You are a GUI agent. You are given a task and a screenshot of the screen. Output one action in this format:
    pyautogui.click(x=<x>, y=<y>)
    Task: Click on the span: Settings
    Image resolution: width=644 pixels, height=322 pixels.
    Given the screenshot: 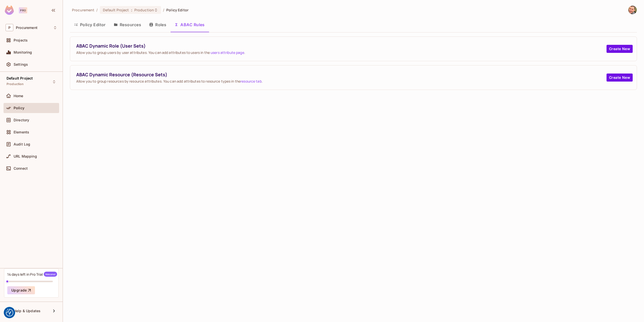 What is the action you would take?
    pyautogui.click(x=21, y=64)
    